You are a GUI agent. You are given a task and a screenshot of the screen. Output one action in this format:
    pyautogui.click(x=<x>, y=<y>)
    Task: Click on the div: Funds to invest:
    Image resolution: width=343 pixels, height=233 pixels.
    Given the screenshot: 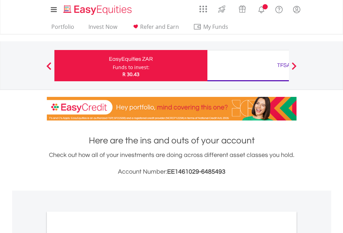 What is the action you would take?
    pyautogui.click(x=131, y=67)
    